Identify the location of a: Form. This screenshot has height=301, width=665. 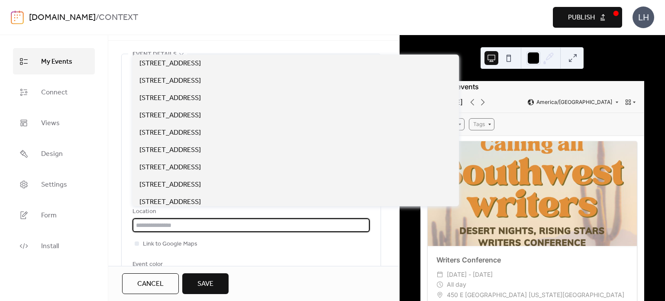
(54, 215).